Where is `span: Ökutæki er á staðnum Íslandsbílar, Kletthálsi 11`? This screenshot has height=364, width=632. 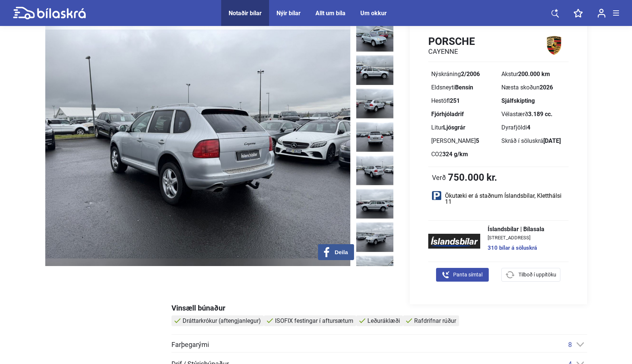
span: Ökutæki er á staðnum Íslandsbílar, Kletthálsi 11 is located at coordinates (505, 199).